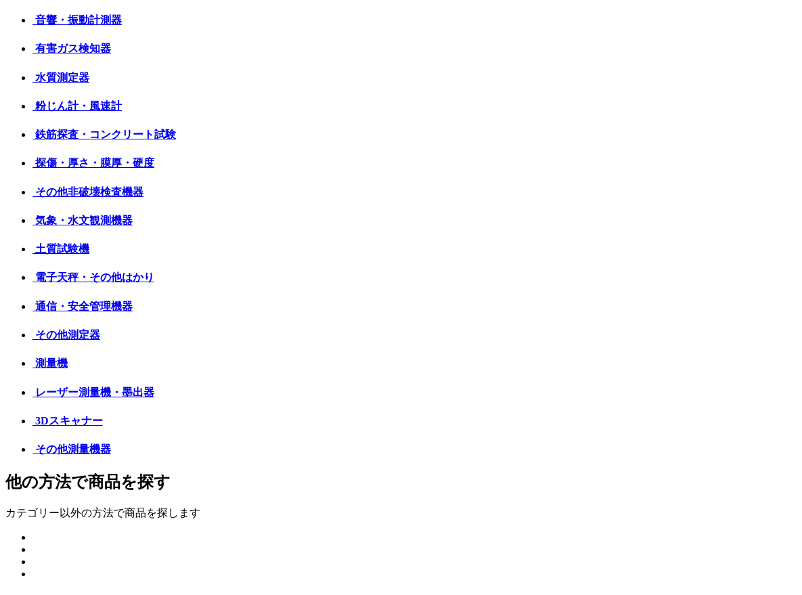 The width and height of the screenshot is (802, 595). Describe the element at coordinates (84, 220) in the screenshot. I see `span: 気象・水文観測機器` at that location.